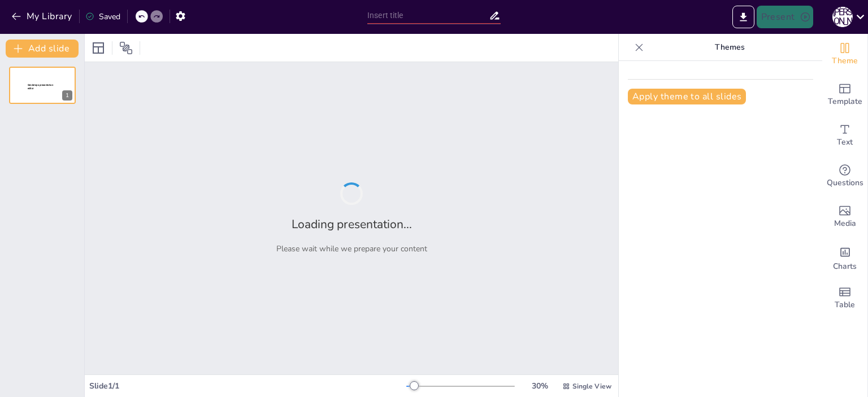 This screenshot has width=868, height=397. I want to click on input: Insert title, so click(428, 15).